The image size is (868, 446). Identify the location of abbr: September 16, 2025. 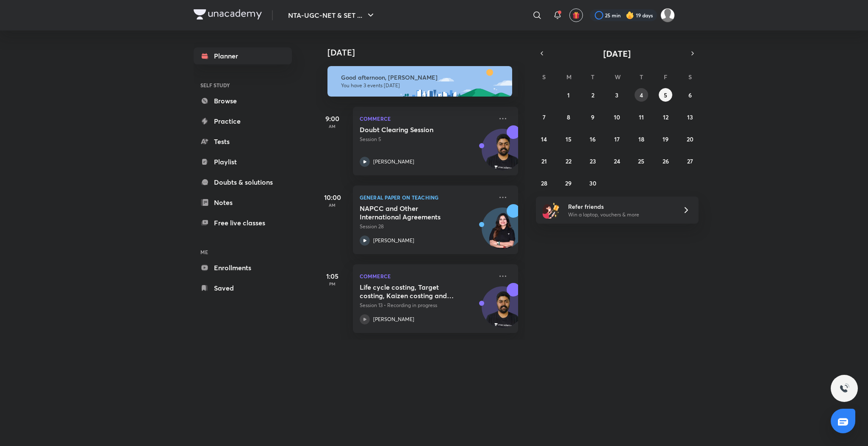
(592, 139).